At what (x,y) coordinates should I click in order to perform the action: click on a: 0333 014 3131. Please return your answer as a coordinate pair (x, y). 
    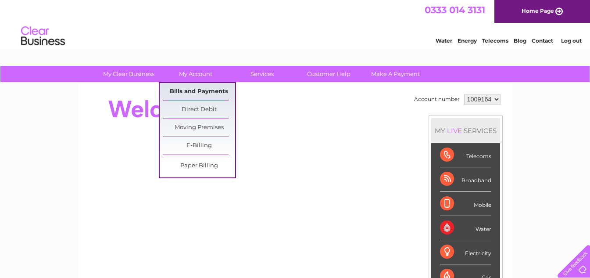
    Looking at the image, I should click on (455, 10).